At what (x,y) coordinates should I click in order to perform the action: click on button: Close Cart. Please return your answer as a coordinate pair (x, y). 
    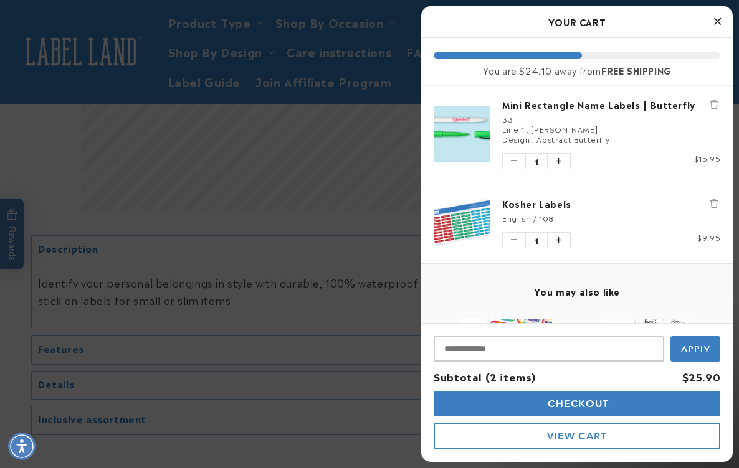
    Looking at the image, I should click on (717, 22).